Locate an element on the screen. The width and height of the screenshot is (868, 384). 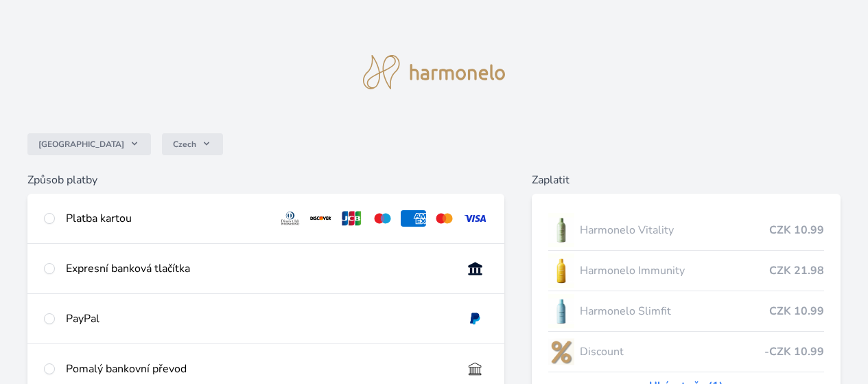
img: maestro.svg is located at coordinates (382, 219).